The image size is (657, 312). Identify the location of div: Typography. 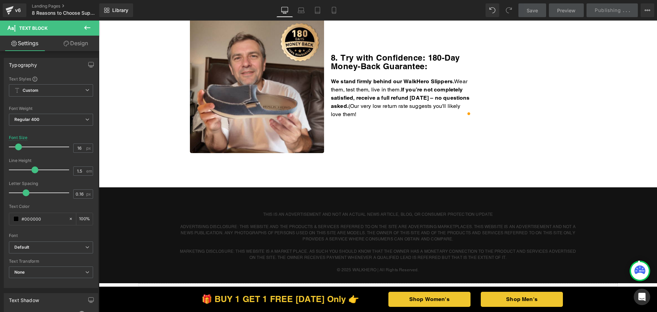
(23, 63).